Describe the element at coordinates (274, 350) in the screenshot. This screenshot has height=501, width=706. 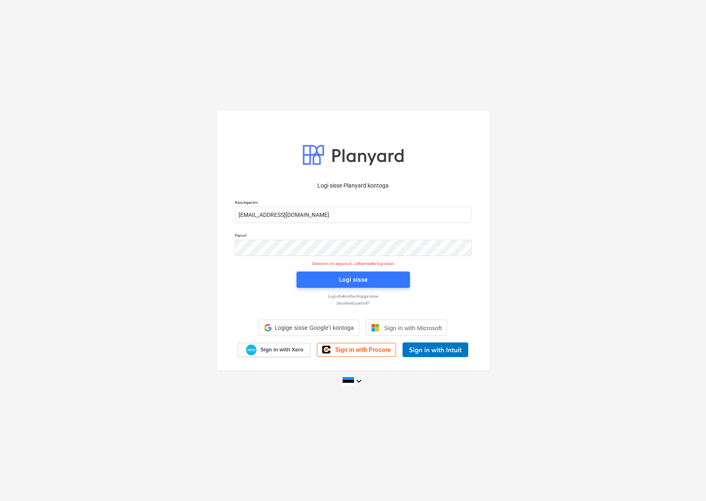
I see `a: Sign in with Xero` at that location.